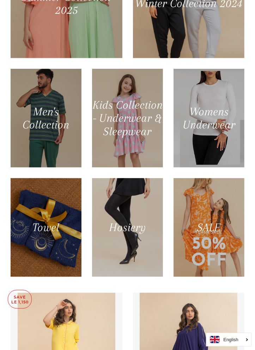 This screenshot has width=255, height=350. What do you see at coordinates (209, 118) in the screenshot?
I see `a: Womens Underwear` at bounding box center [209, 118].